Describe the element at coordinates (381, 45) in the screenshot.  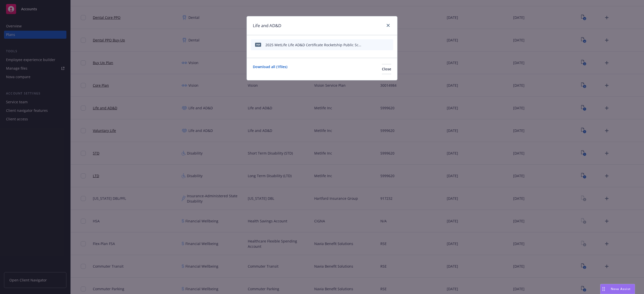
I see `button: preview file` at that location.